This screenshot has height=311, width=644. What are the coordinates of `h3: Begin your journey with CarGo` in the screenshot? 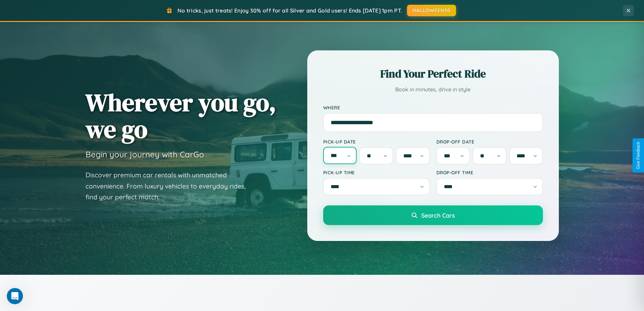 It's located at (145, 154).